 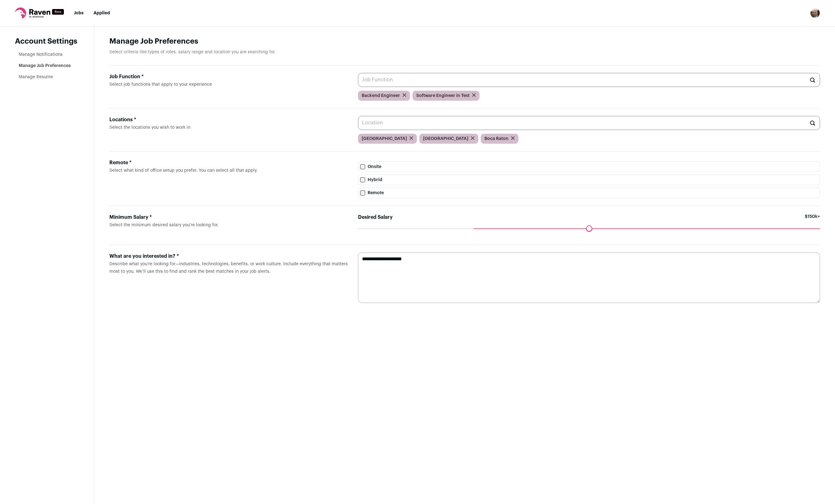 What do you see at coordinates (164, 225) in the screenshot?
I see `span: Select the minimum desired salary you’re looking for.` at bounding box center [164, 225].